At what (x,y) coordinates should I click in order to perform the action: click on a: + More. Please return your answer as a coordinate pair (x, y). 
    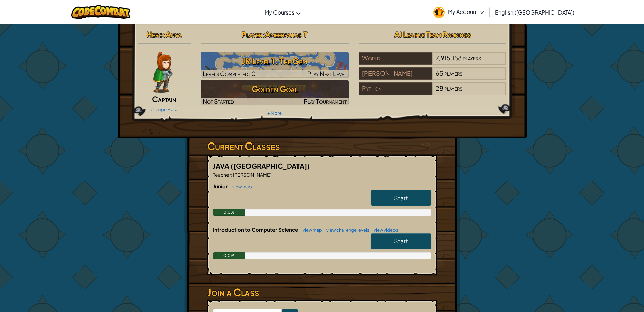
    Looking at the image, I should click on (275, 113).